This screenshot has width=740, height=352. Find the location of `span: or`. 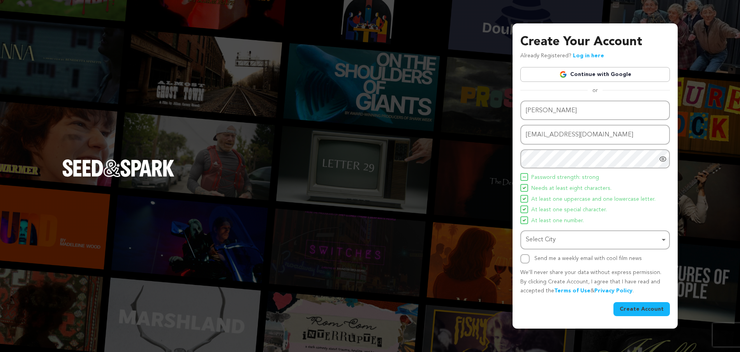

span: or is located at coordinates (595, 90).